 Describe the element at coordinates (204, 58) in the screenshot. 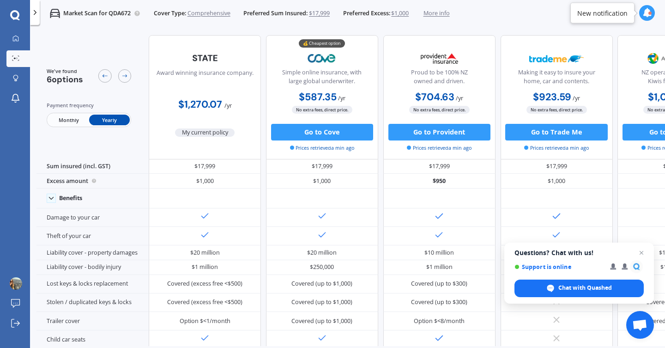

I see `img: State-text-1.webp` at that location.